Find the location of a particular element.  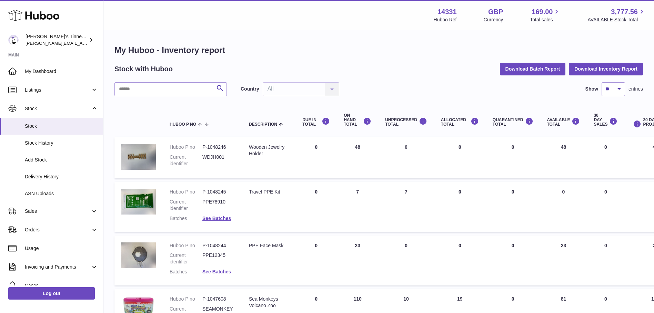

div: Huboo Ref is located at coordinates (445, 20).